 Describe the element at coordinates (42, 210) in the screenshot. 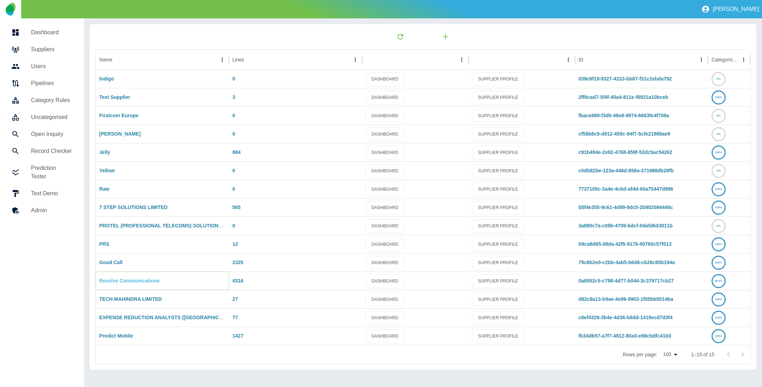

I see `a: Admin` at that location.